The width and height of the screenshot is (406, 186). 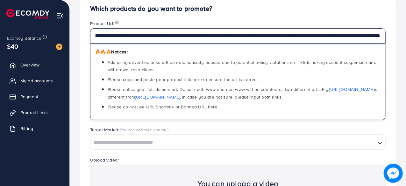 What do you see at coordinates (34, 113) in the screenshot?
I see `span: Product Links` at bounding box center [34, 113].